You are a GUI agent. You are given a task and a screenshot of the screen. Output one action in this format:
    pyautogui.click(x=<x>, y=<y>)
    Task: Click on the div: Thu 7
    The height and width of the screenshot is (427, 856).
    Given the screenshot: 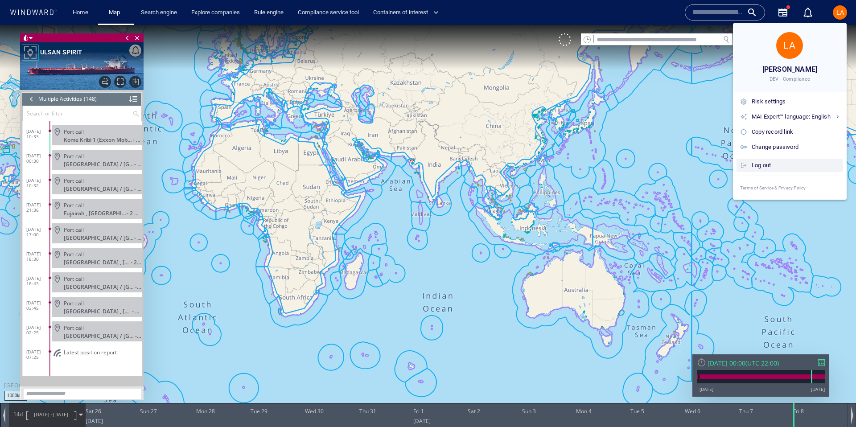 What is the action you would take?
    pyautogui.click(x=746, y=385)
    